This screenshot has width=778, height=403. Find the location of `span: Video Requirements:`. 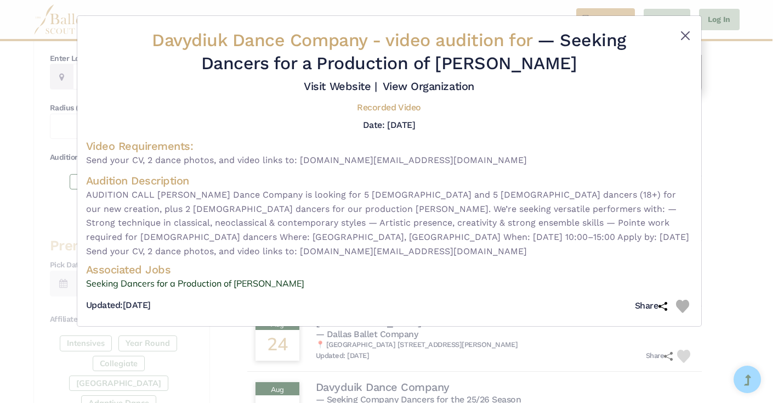

span: Video Requirements: is located at coordinates (140, 146).